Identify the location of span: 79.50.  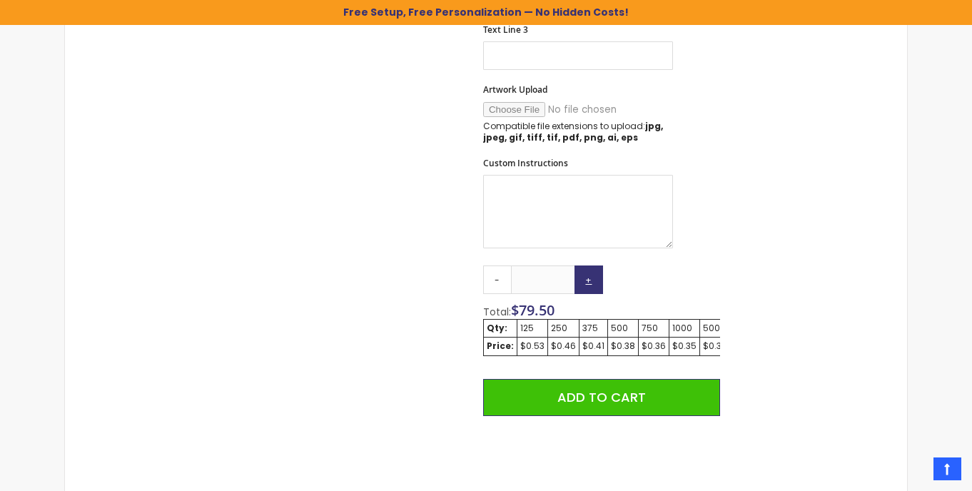
(537, 310).